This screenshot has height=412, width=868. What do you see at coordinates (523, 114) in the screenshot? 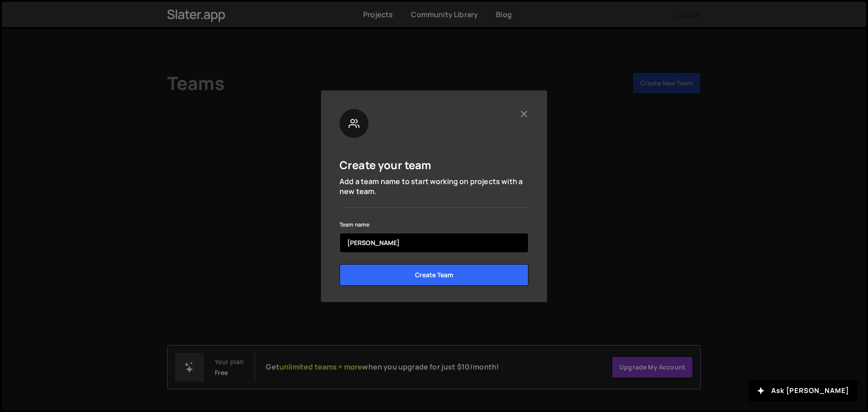
I see `button: Close` at bounding box center [523, 114].